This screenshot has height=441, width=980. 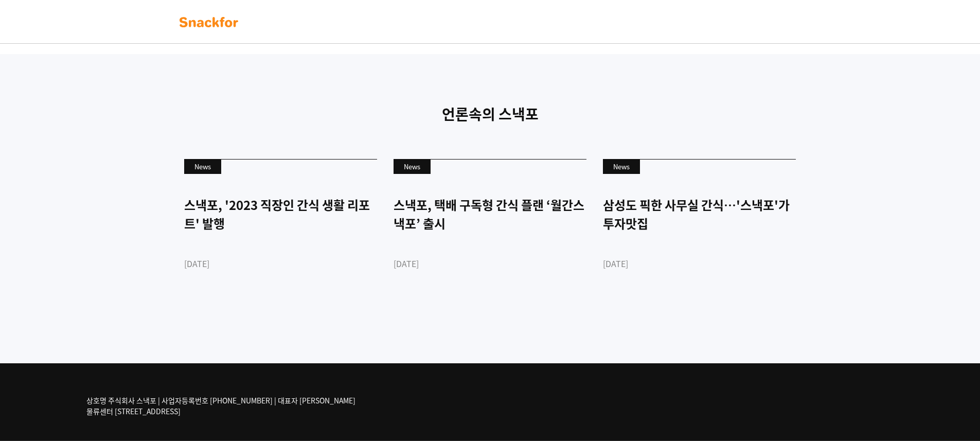 I want to click on img: background-main-color.svg, so click(x=209, y=22).